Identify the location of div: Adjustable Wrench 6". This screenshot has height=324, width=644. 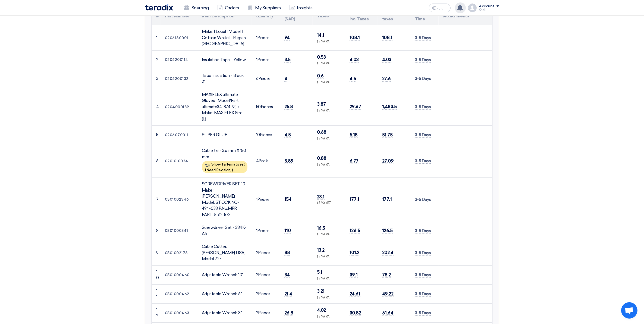
(224, 293).